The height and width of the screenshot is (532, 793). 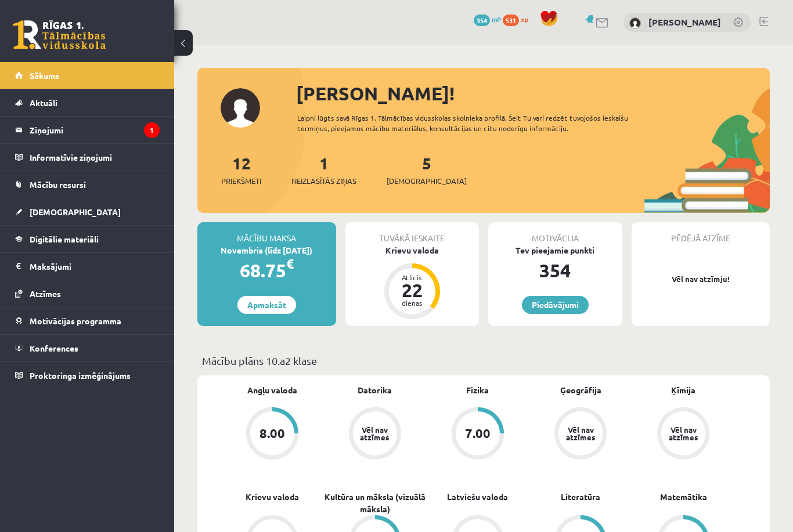 What do you see at coordinates (80, 376) in the screenshot?
I see `span: Proktoringa izmēģinājums` at bounding box center [80, 376].